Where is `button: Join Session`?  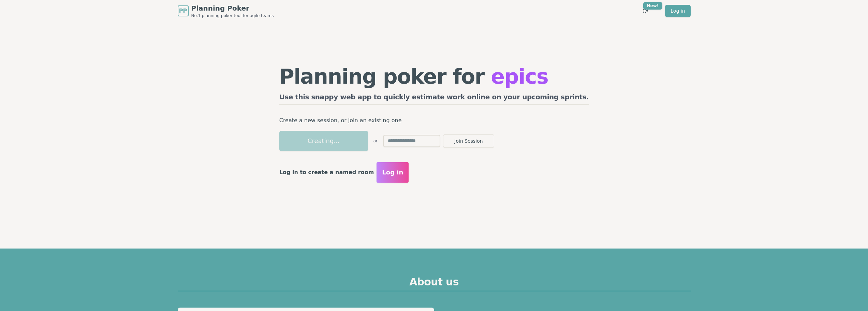 button: Join Session is located at coordinates (469, 141).